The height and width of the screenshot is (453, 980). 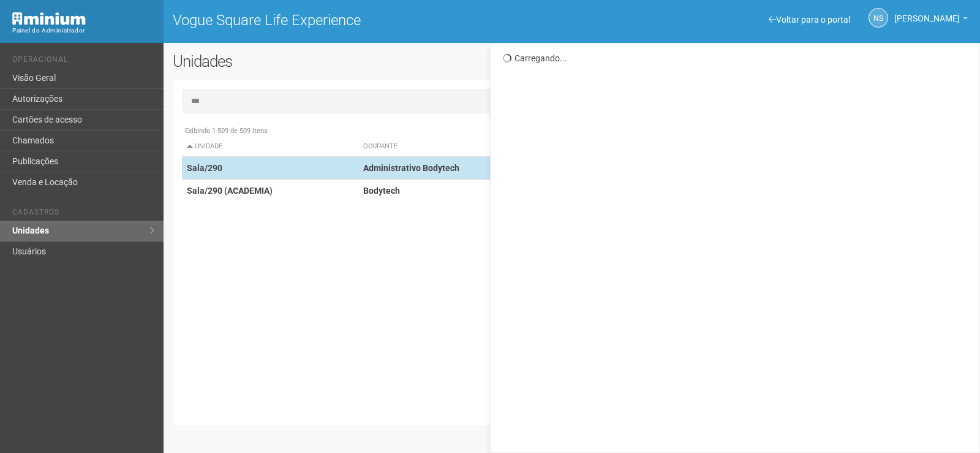 I want to click on h1: Vogue Square Life Experience, so click(x=368, y=20).